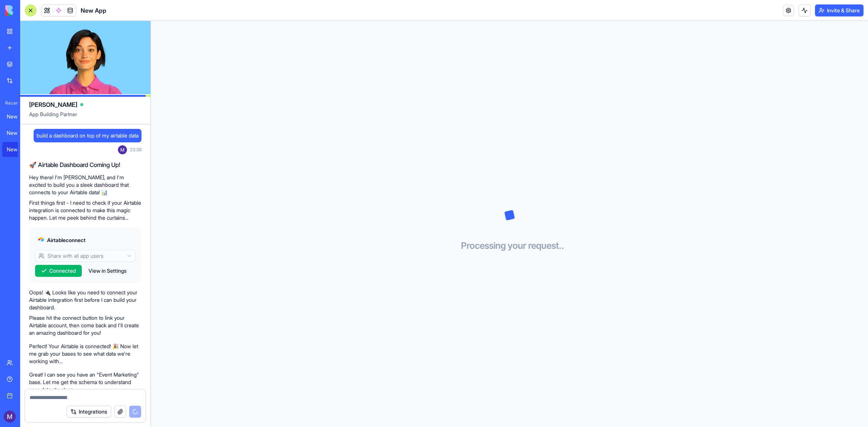  I want to click on span: 23:38, so click(136, 150).